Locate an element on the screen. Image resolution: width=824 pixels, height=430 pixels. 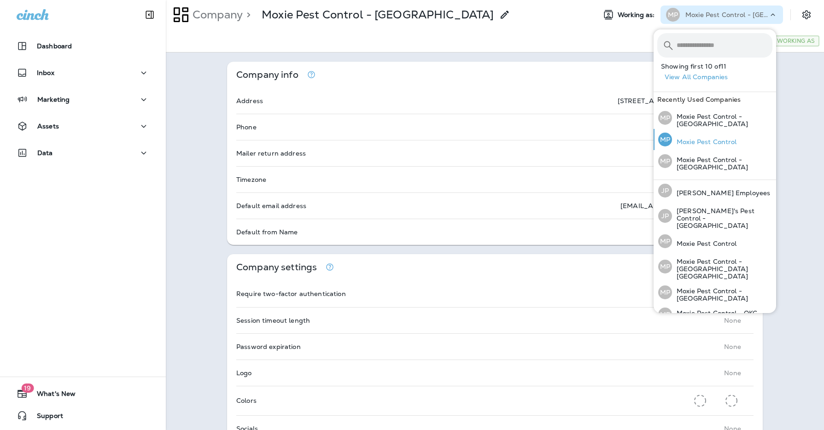
p: Dashboard is located at coordinates (54, 46).